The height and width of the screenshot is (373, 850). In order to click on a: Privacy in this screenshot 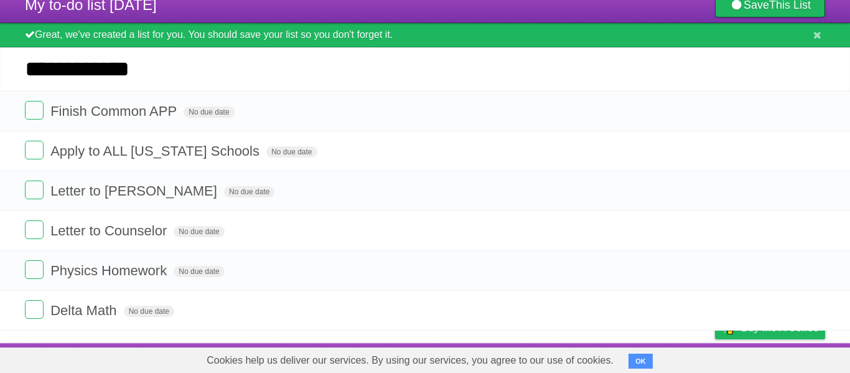, I will do `click(715, 358)`.